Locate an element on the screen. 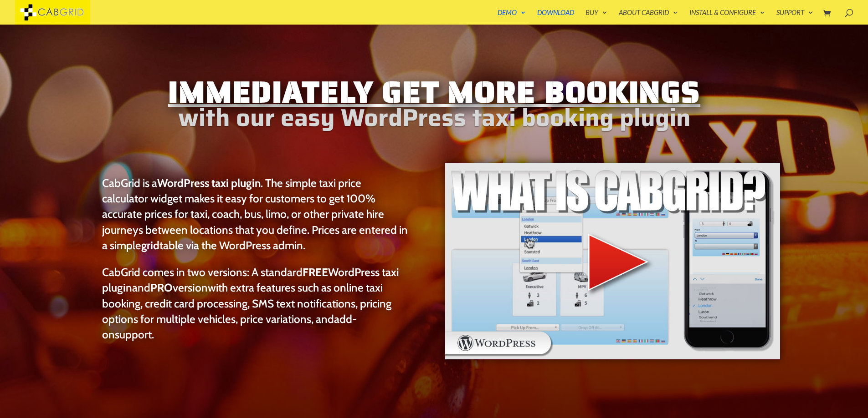 This screenshot has height=418, width=868. a: Install & Configure is located at coordinates (727, 17).